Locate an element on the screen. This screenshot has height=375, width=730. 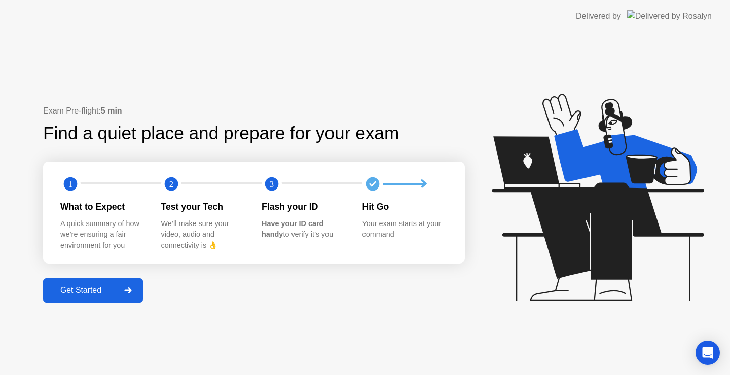
div: A quick summary of how we’re ensuring a fair environment for you is located at coordinates (102, 235).